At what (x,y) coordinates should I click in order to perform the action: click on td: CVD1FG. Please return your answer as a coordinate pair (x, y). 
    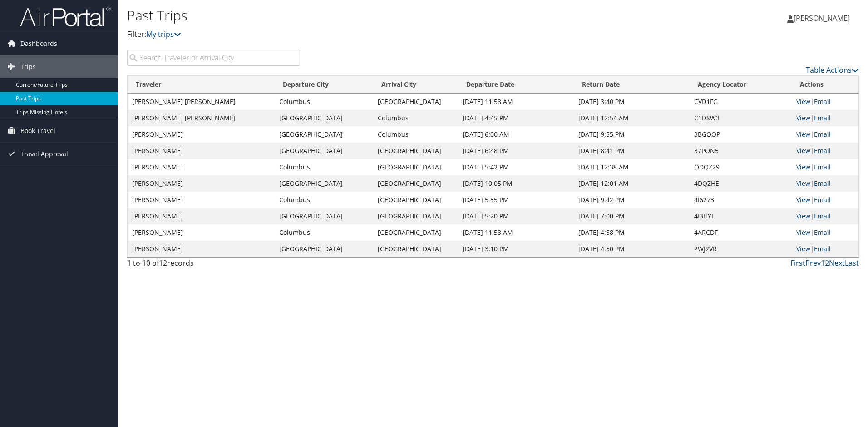
    Looking at the image, I should click on (740, 101).